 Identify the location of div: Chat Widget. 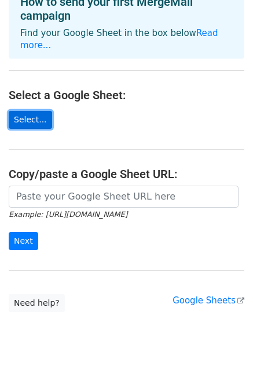
(224, 363).